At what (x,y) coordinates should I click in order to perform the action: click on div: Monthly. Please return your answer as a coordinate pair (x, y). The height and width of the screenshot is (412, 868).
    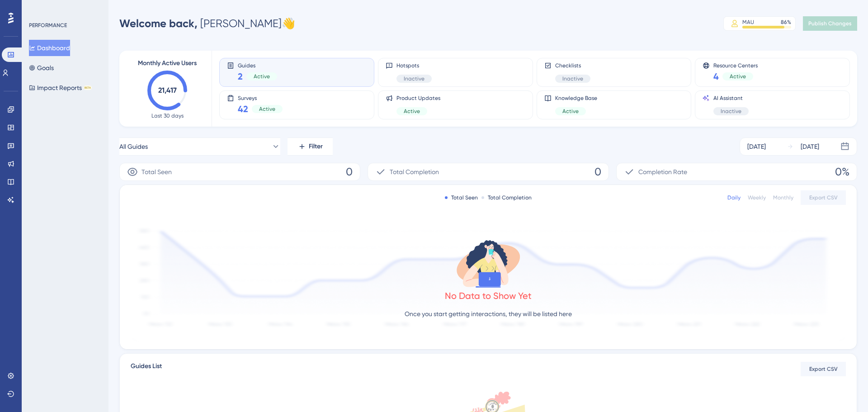
    Looking at the image, I should click on (783, 198).